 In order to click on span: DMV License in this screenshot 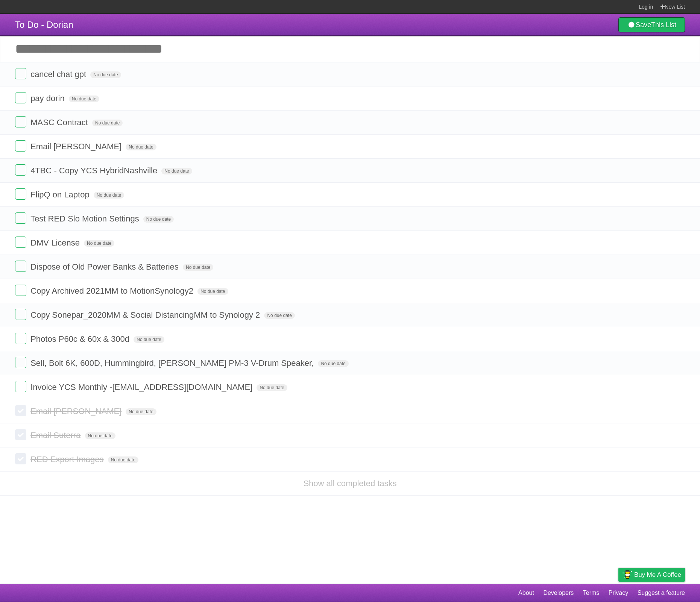, I will do `click(56, 243)`.